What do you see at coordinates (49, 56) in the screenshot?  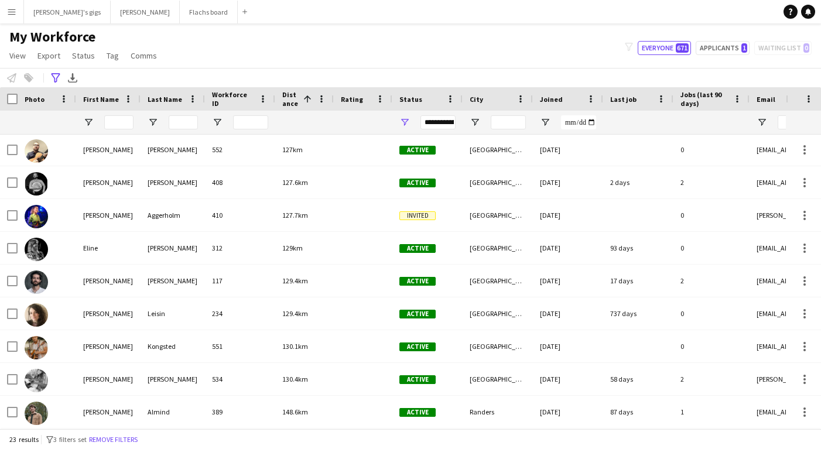 I see `span: Export` at bounding box center [49, 56].